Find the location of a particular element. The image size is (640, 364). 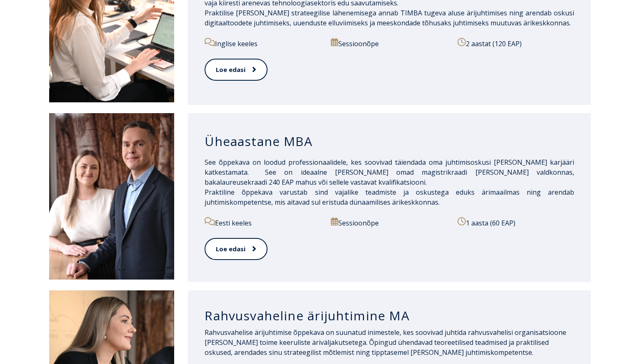

img: DSC_1995 is located at coordinates (111, 197).